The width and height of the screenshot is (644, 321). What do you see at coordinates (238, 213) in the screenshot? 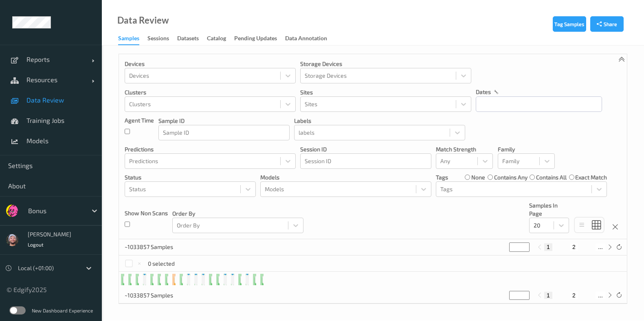
I see `p: Order By` at bounding box center [238, 213].